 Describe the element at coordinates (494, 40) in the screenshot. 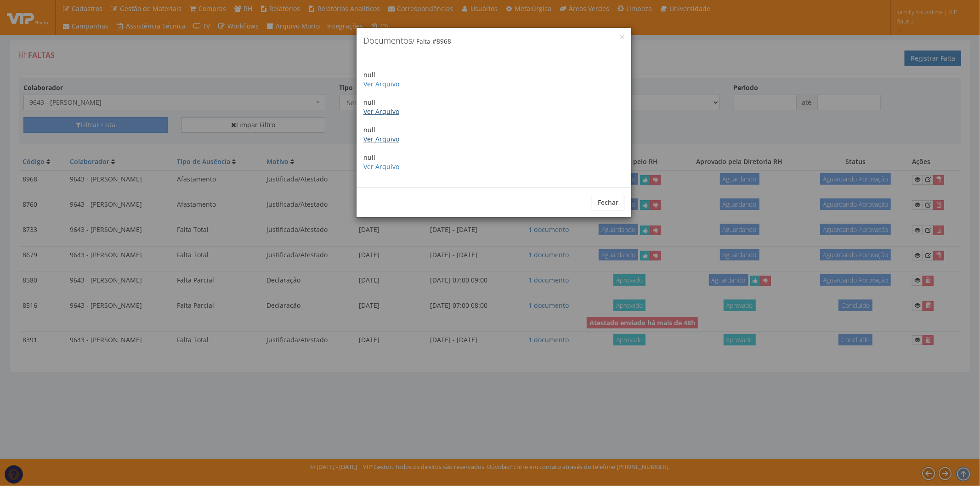

I see `h4: Documentos` at that location.